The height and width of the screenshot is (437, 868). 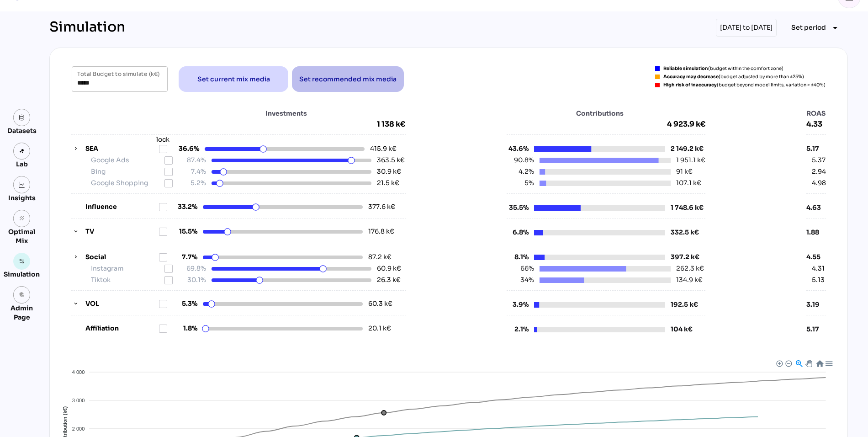 I want to click on tspan: 2 000, so click(x=79, y=429).